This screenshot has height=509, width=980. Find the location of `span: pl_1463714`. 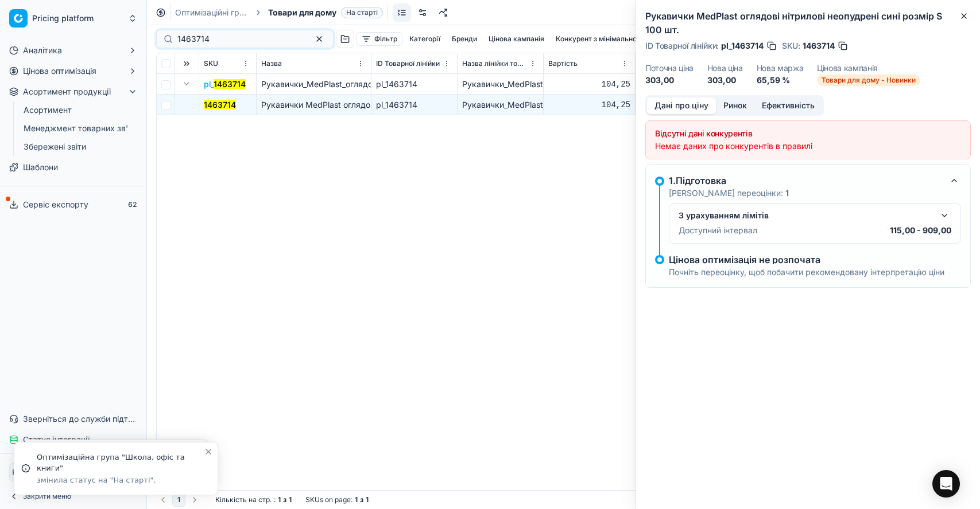

span: pl_1463714 is located at coordinates (742, 46).